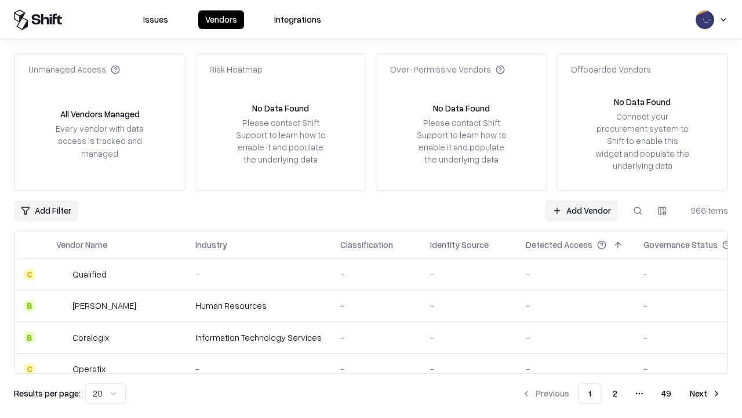 The height and width of the screenshot is (418, 742). Describe the element at coordinates (681, 244) in the screenshot. I see `div: Governance Status` at that location.